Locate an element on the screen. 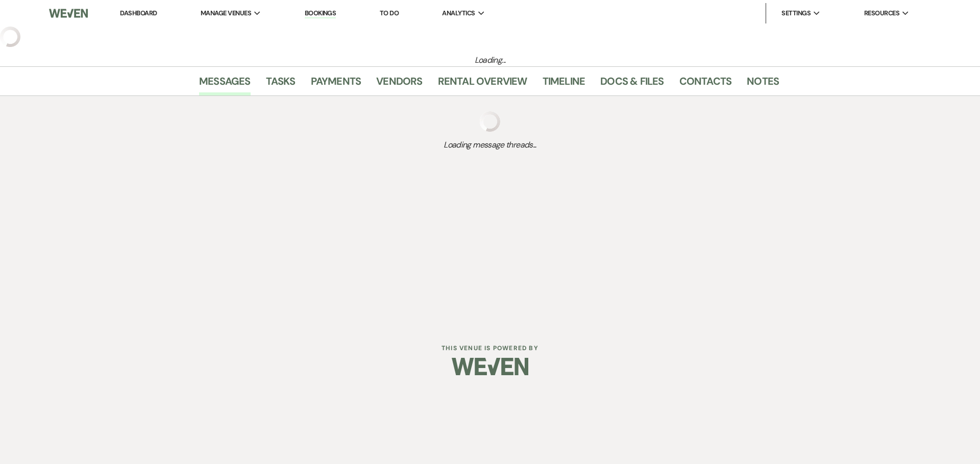 Image resolution: width=980 pixels, height=464 pixels. img: loading spinner is located at coordinates (490, 122).